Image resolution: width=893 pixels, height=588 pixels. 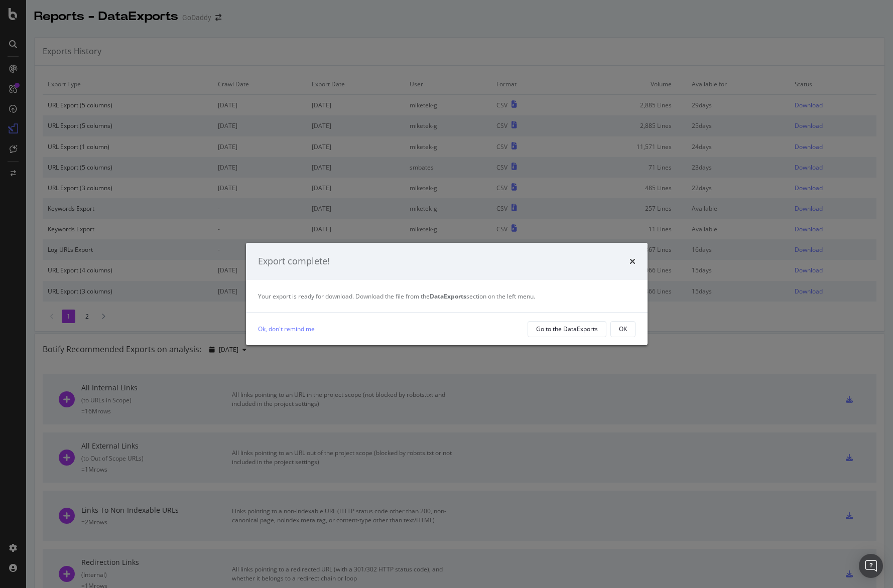 I want to click on strong: DataExports, so click(x=448, y=296).